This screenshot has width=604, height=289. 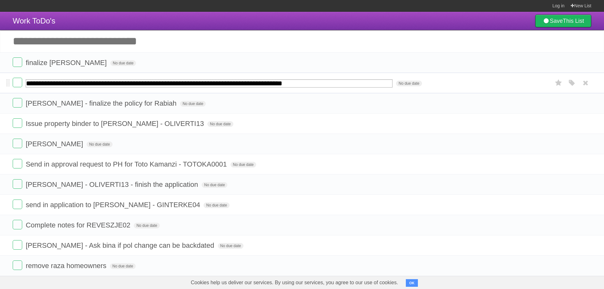 I want to click on span: Cookies help us deliver our services. By using our services, you agree to our use of cookies., so click(x=295, y=282).